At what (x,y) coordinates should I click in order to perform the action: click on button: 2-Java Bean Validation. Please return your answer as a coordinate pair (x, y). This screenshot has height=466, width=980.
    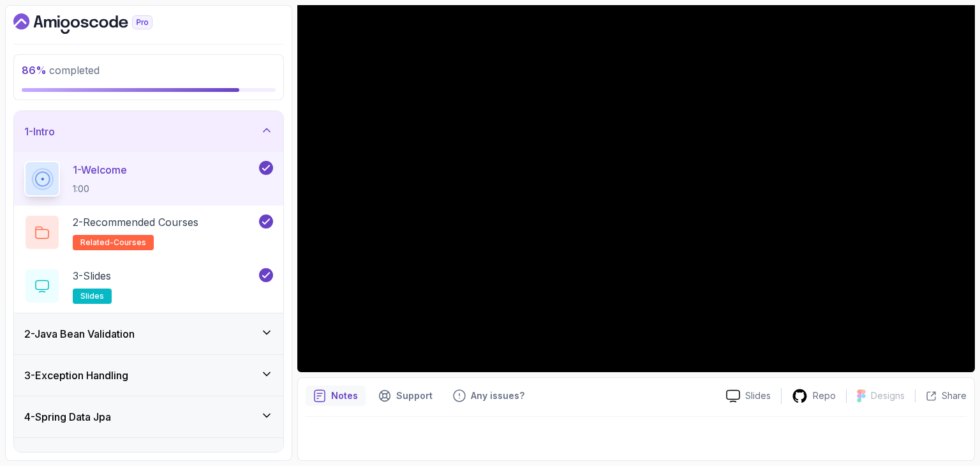
    Looking at the image, I should click on (148, 334).